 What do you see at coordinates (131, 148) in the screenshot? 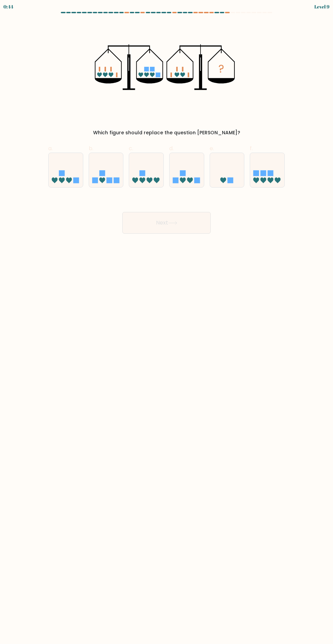
I see `span: c.` at bounding box center [131, 148].